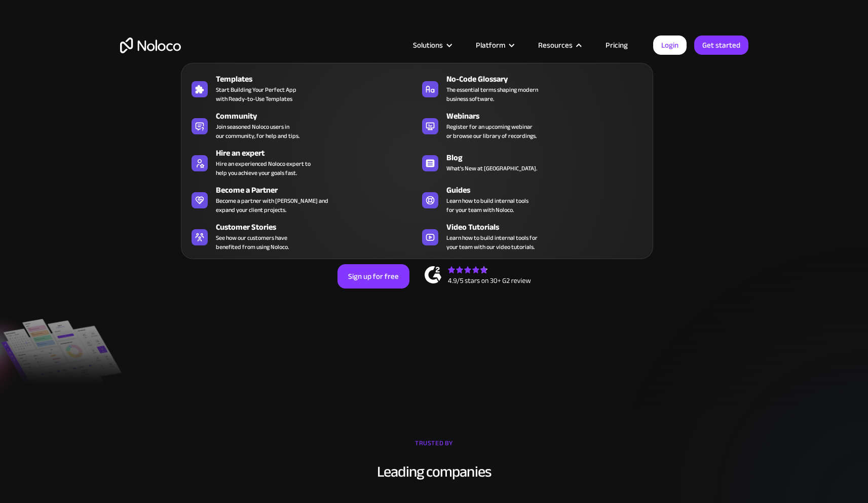  Describe the element at coordinates (263, 168) in the screenshot. I see `div: Hire an experienced Noloco expert to help you achieve your goals fast.` at that location.